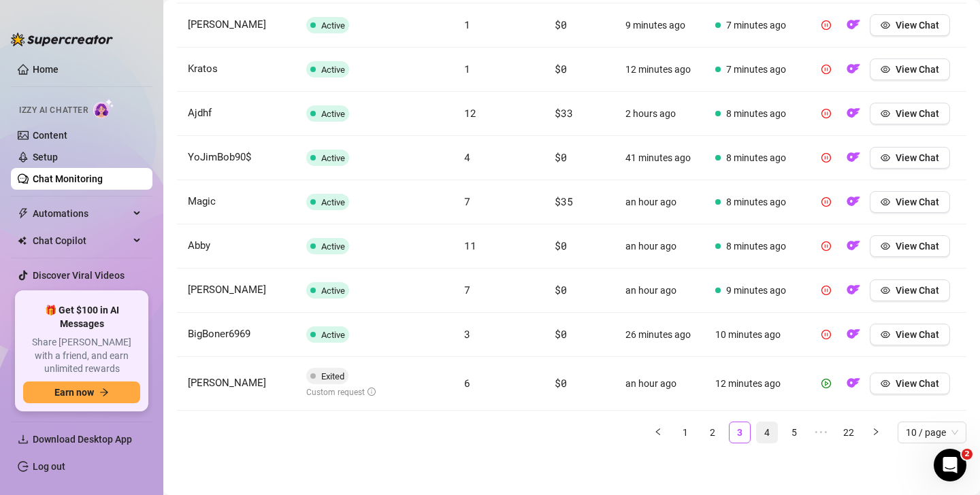 Image resolution: width=980 pixels, height=495 pixels. Describe the element at coordinates (740, 432) in the screenshot. I see `li: 3` at that location.